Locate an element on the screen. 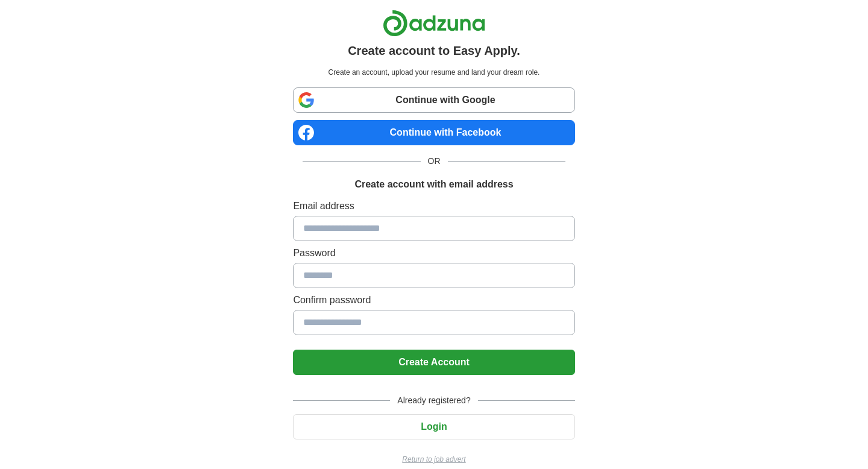  button: Create Account is located at coordinates (434, 363).